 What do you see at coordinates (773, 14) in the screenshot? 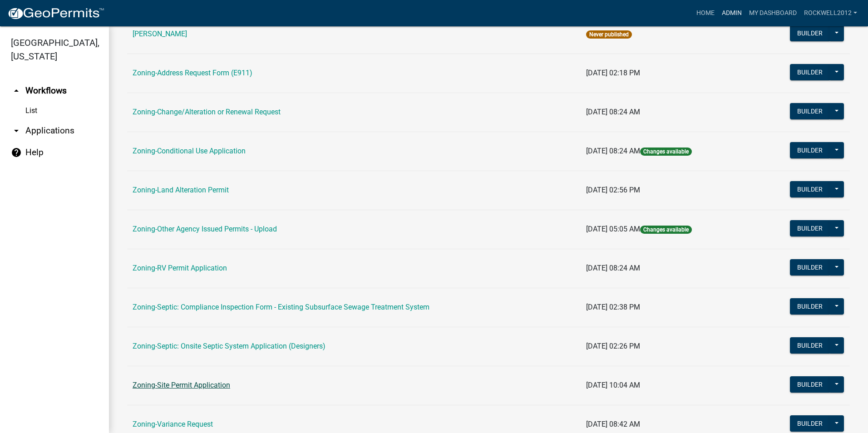
I see `a: My Dashboard` at bounding box center [773, 14].